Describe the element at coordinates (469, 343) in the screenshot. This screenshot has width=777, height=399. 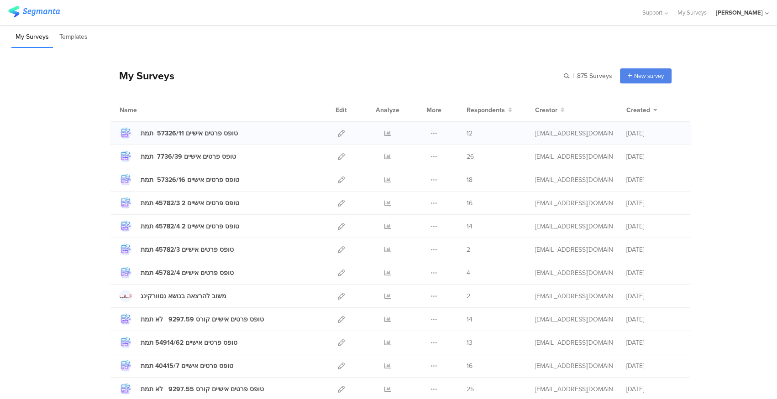
I see `span: 13` at that location.